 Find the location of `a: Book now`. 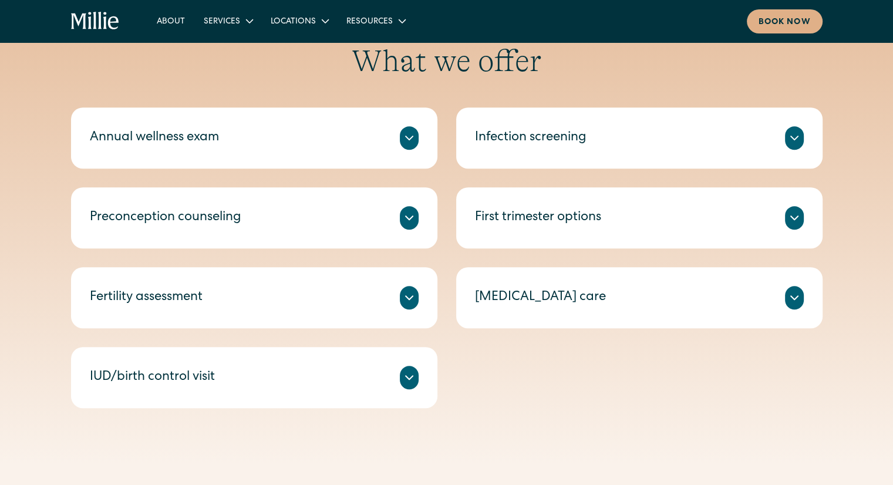

a: Book now is located at coordinates (784, 21).